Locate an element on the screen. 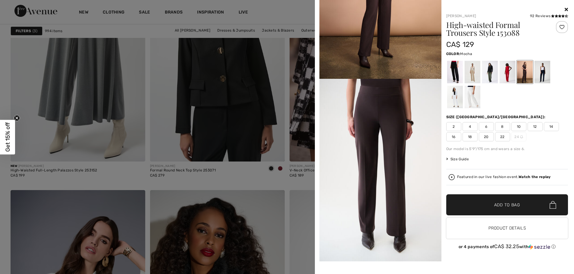 Image resolution: width=574 pixels, height=274 pixels. div: Iguana is located at coordinates (490, 72).